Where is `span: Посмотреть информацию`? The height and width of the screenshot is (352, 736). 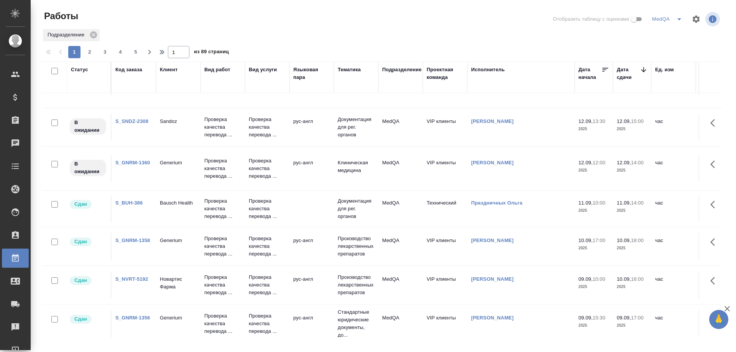 span: Посмотреть информацию is located at coordinates (713, 19).